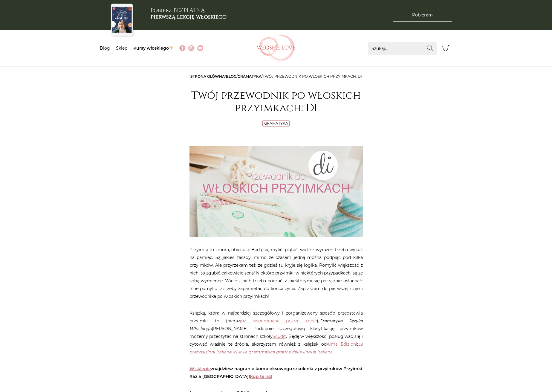  Describe the element at coordinates (313, 76) in the screenshot. I see `span: Twój przewodnik po włoskich przyimkach: DI` at that location.